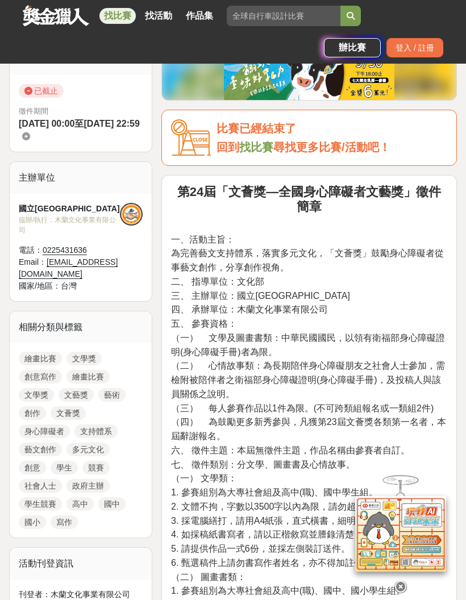 This screenshot has height=600, width=466. I want to click on a: 高中, so click(80, 504).